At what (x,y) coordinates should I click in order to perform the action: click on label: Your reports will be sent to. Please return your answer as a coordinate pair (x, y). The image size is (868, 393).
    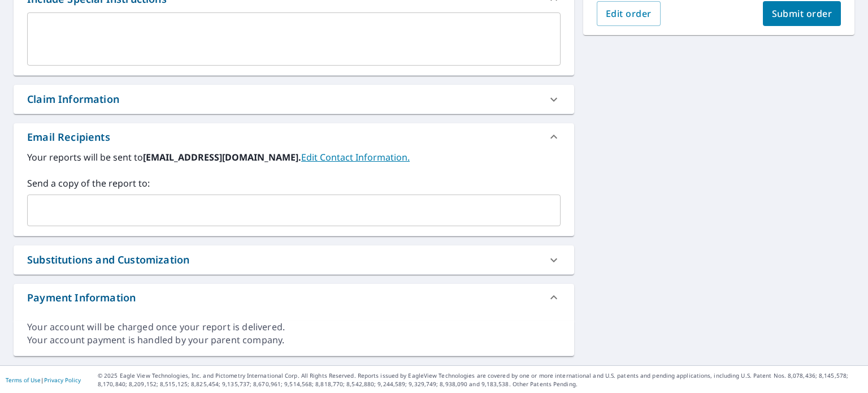
    Looking at the image, I should click on (294, 158).